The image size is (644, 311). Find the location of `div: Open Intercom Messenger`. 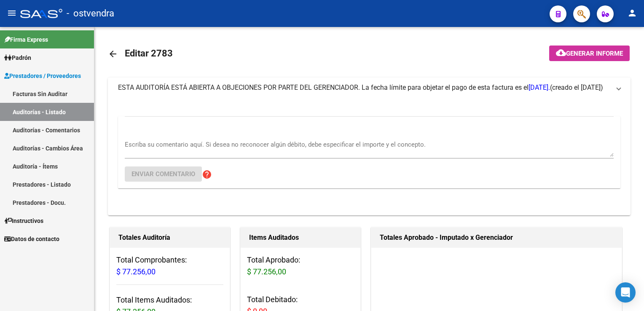

div: Open Intercom Messenger is located at coordinates (625, 293).